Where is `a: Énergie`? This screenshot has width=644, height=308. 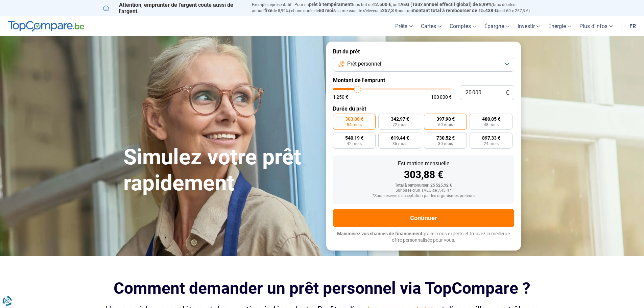
a: Énergie is located at coordinates (560, 26).